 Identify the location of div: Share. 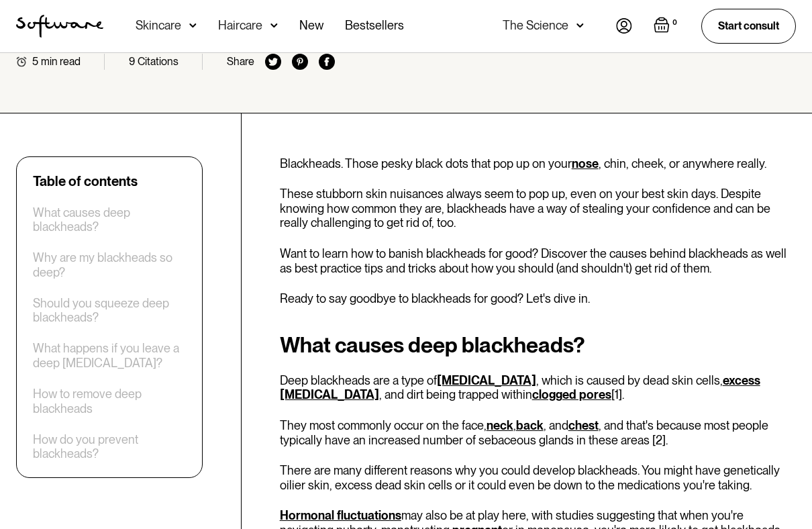
(240, 61).